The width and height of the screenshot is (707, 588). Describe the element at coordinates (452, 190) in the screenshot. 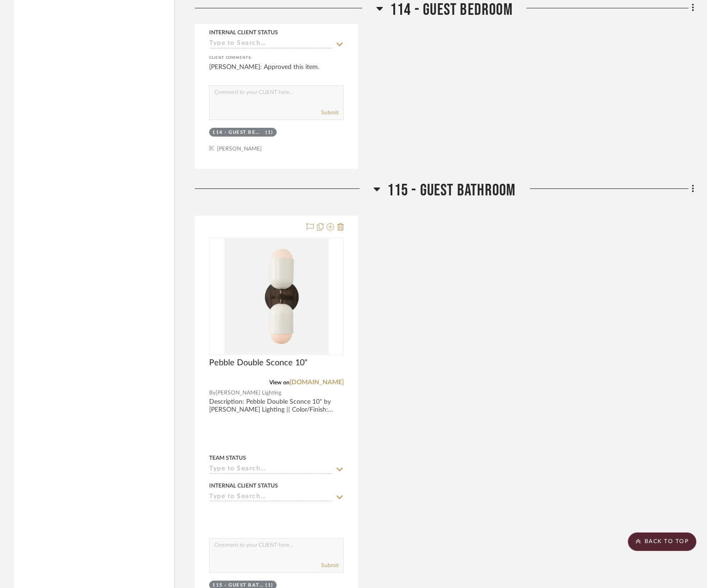

I see `span: 115 - Guest Bathroom` at that location.